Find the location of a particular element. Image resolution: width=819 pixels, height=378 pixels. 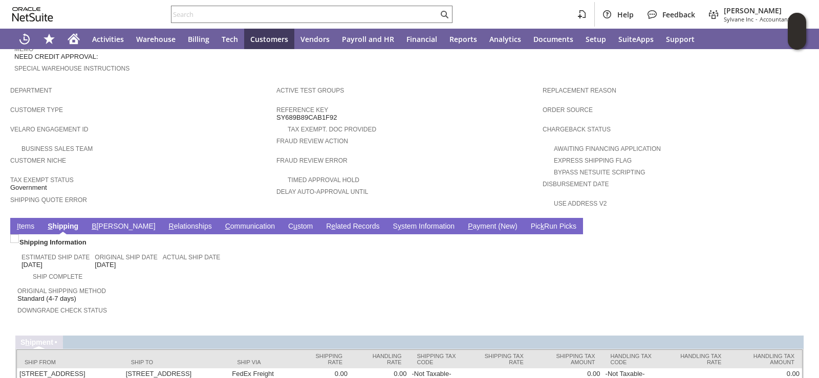

div: Shipping Tax Amount is located at coordinates (567, 360).